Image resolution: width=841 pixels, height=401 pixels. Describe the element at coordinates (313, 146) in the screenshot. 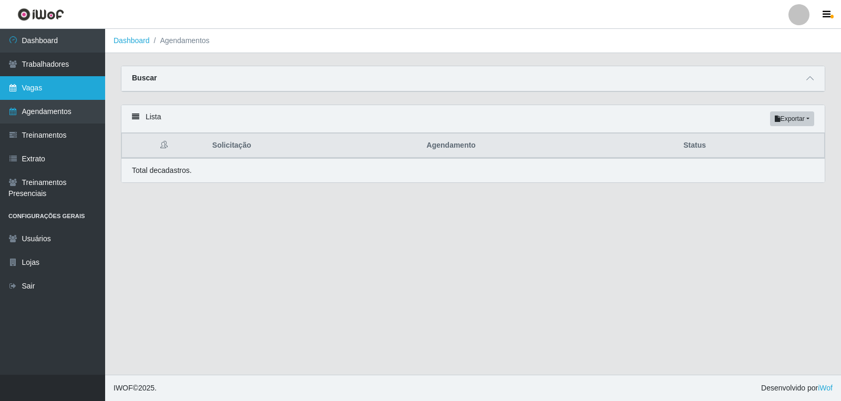

I see `th: Solicitação` at that location.